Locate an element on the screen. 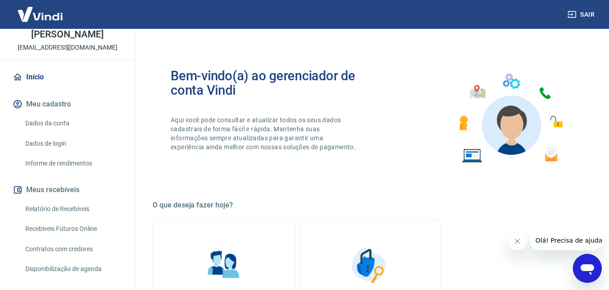 This screenshot has width=609, height=290. button: Meus recebíveis is located at coordinates (67, 190).